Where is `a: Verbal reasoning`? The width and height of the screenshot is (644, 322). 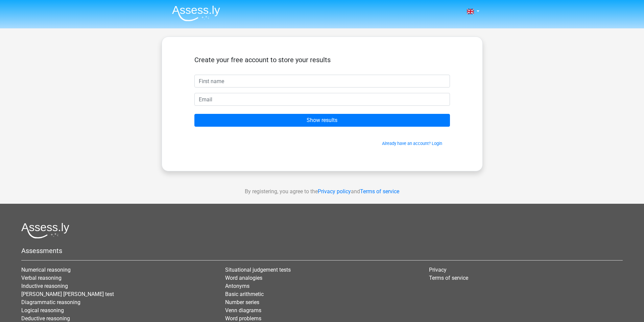 a: Verbal reasoning is located at coordinates (41, 277).